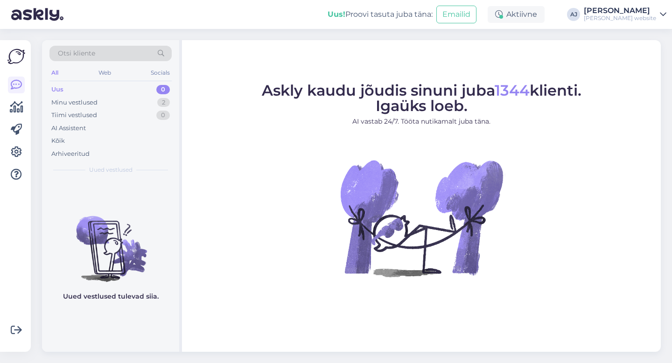  I want to click on span: Askly kaudu jõudis sinuni juba klienti. Igaüks loeb., so click(422, 98).